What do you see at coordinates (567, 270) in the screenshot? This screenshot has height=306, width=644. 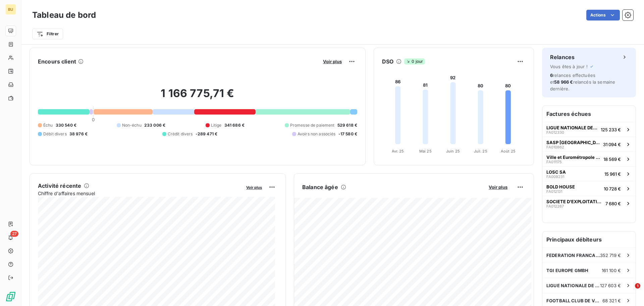 I see `span: TGI EUROPE GMBH` at bounding box center [567, 270].